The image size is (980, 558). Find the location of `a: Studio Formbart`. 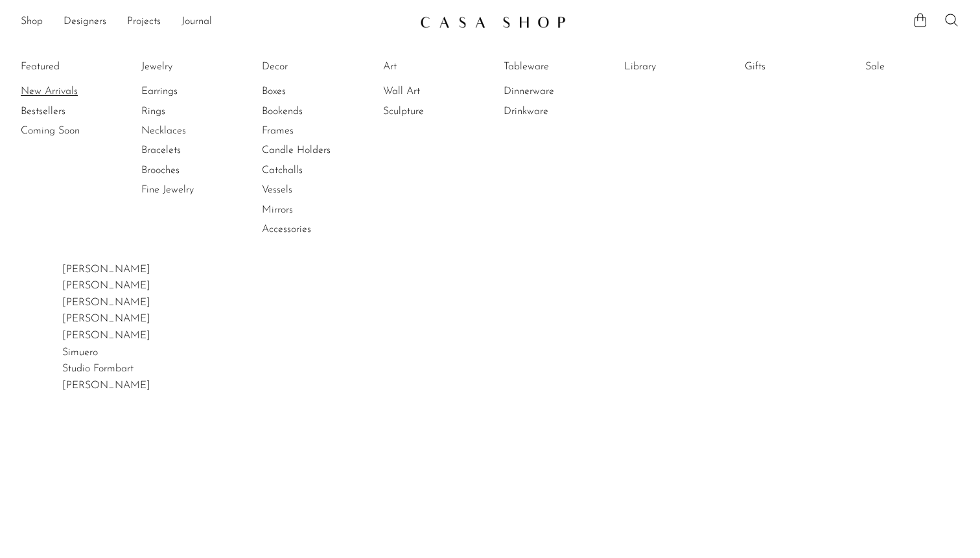

a: Studio Formbart is located at coordinates (98, 369).